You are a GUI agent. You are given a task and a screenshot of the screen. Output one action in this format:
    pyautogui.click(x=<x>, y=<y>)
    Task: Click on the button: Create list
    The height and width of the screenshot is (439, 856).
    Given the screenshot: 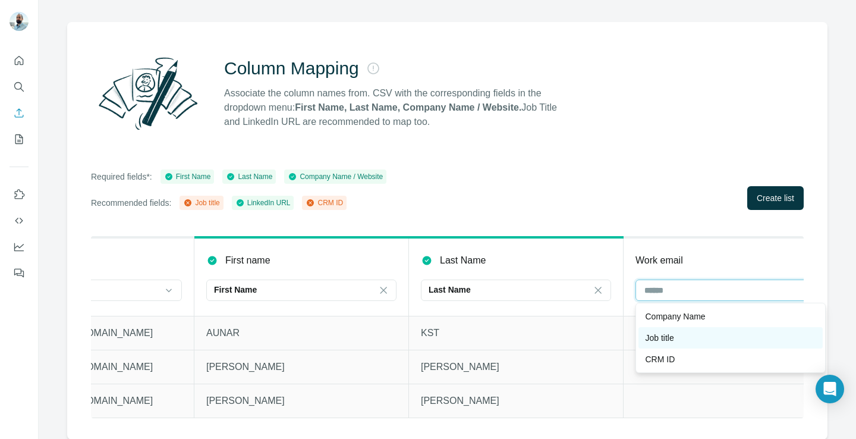 What is the action you would take?
    pyautogui.click(x=775, y=198)
    